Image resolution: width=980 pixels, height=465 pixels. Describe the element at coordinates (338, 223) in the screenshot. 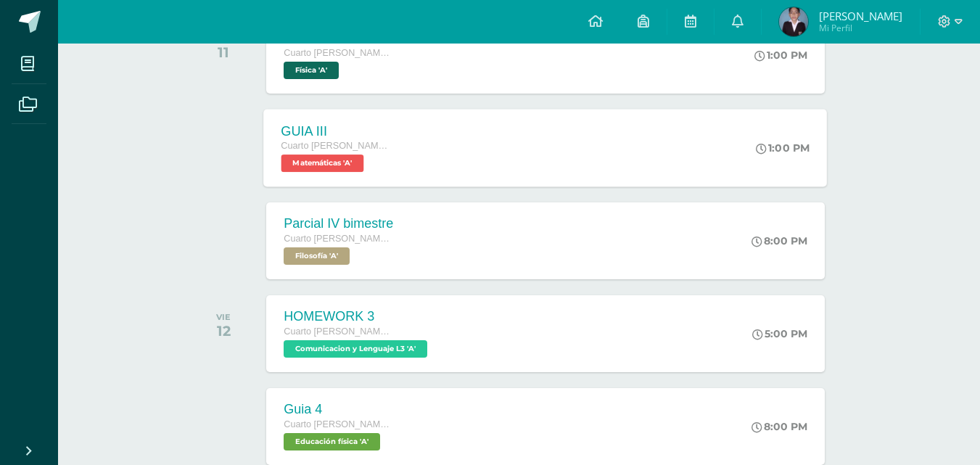

I see `div: Parcial IV bimestre` at that location.